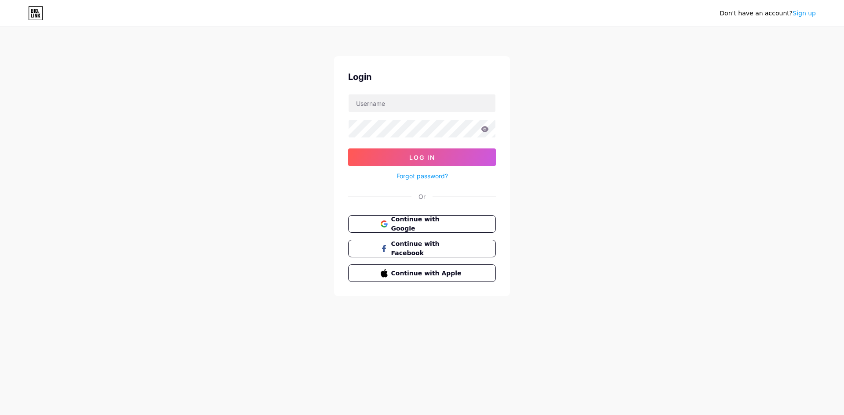  I want to click on a: Continue with Facebook, so click(422, 249).